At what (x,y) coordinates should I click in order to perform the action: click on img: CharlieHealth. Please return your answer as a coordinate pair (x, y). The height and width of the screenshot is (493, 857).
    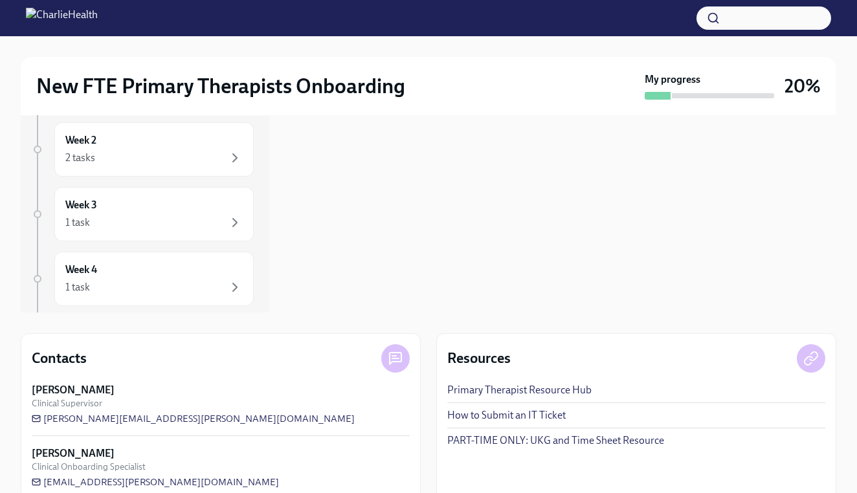
    Looking at the image, I should click on (62, 18).